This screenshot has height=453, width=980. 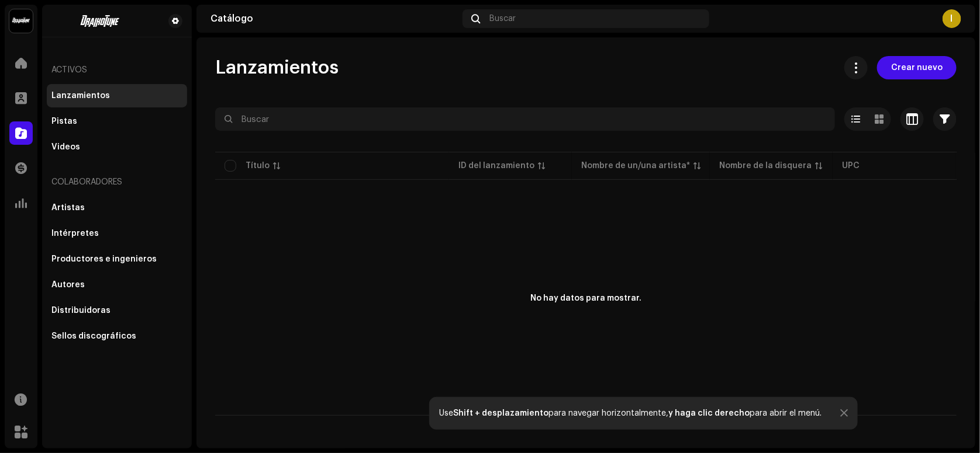 What do you see at coordinates (117, 285) in the screenshot?
I see `re-m-nav-item: Autores` at bounding box center [117, 285].